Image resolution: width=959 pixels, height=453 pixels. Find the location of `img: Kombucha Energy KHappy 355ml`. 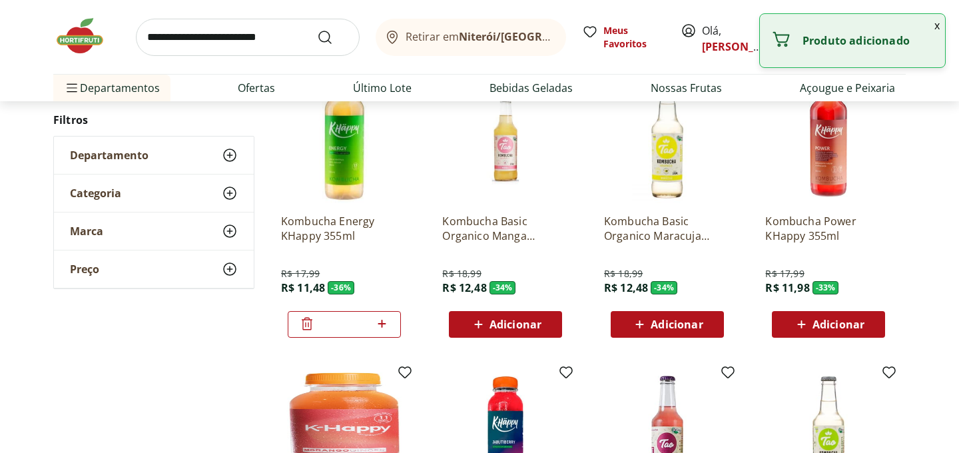

img: Kombucha Energy KHappy 355ml is located at coordinates (344, 140).